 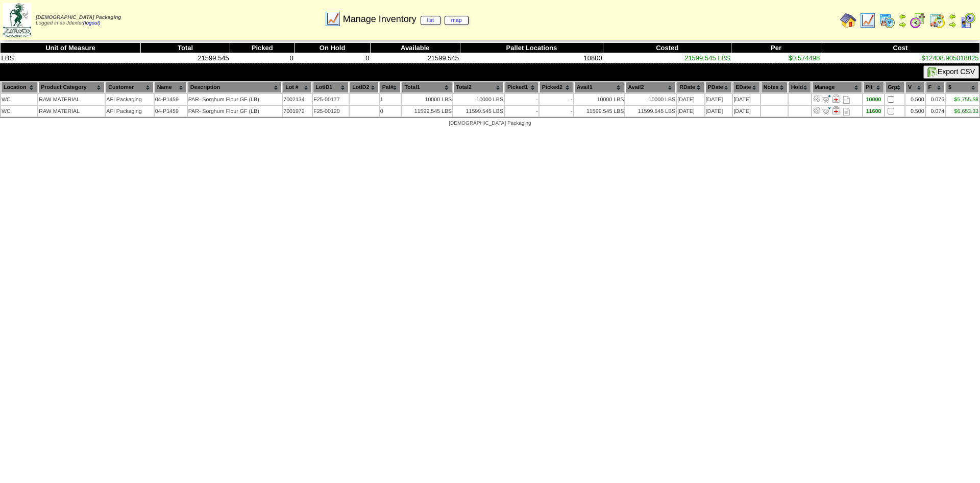 I want to click on th: Available, so click(x=415, y=48).